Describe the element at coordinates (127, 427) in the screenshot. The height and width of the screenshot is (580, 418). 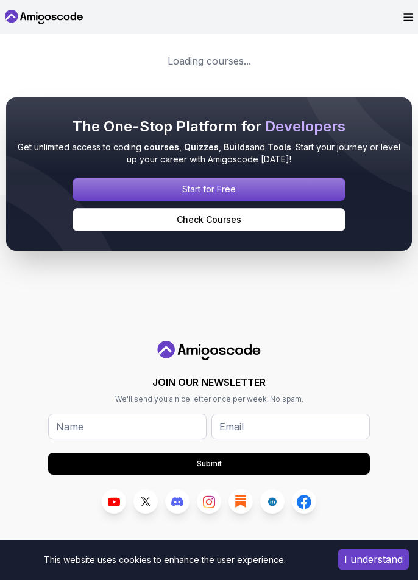
I see `input: Name` at that location.